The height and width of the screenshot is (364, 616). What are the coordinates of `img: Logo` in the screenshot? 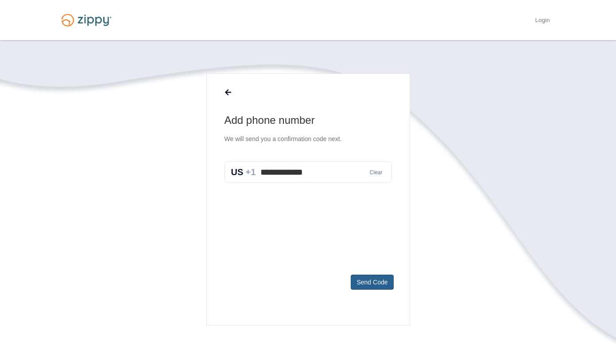 It's located at (86, 20).